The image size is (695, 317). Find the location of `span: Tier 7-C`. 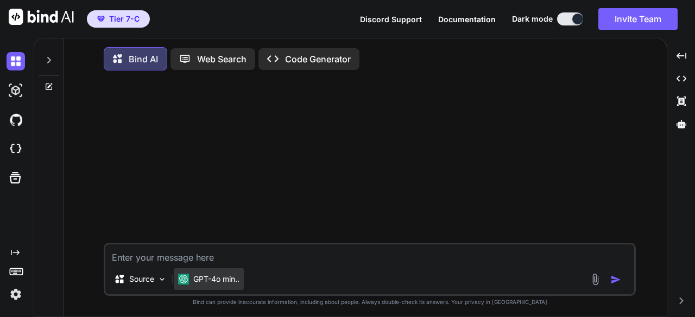

span: Tier 7-C is located at coordinates (124, 19).